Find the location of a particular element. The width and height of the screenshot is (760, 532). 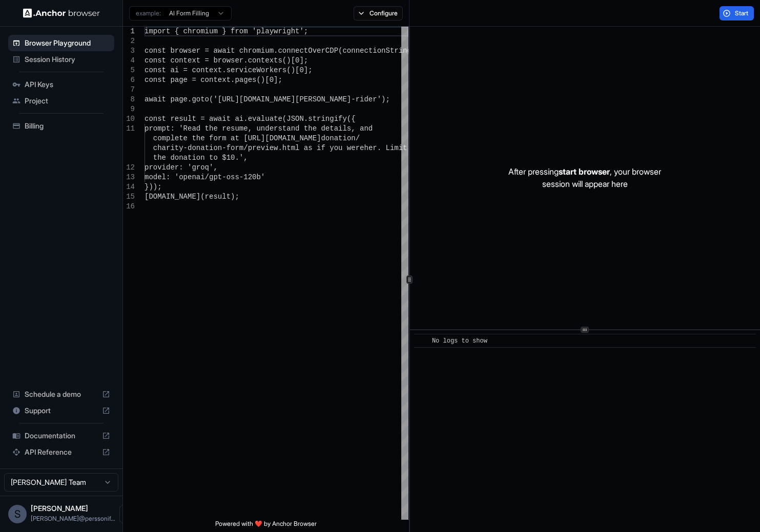

span: ectionString); is located at coordinates (390, 50).